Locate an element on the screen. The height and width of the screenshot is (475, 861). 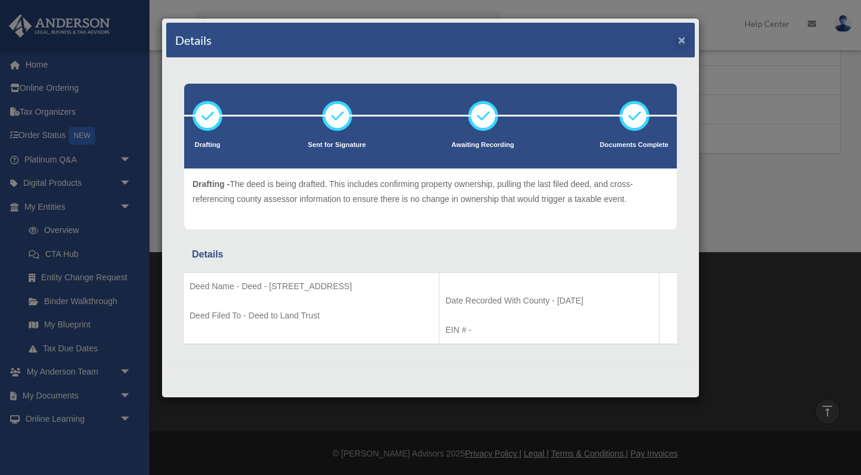
p: Documents Complete is located at coordinates (634, 145).